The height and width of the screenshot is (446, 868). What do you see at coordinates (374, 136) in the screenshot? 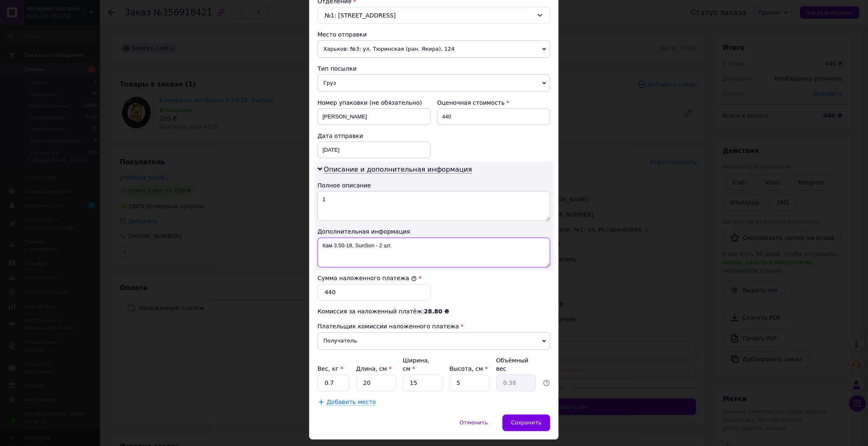
I see `div: Дата отправки` at bounding box center [374, 136].